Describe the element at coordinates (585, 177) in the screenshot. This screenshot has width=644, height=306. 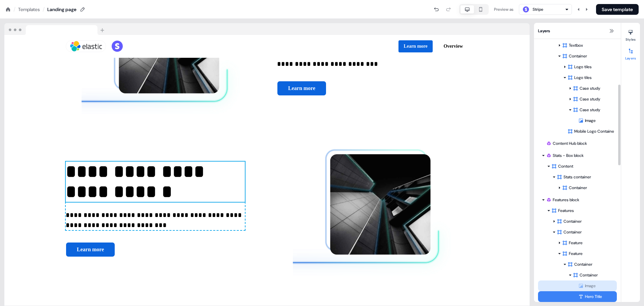
I see `div: Stats container` at that location.